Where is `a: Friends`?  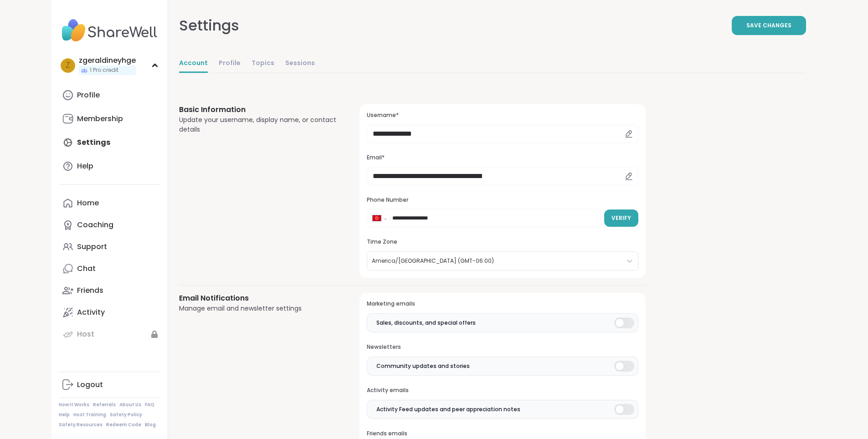
a: Friends is located at coordinates (109, 290).